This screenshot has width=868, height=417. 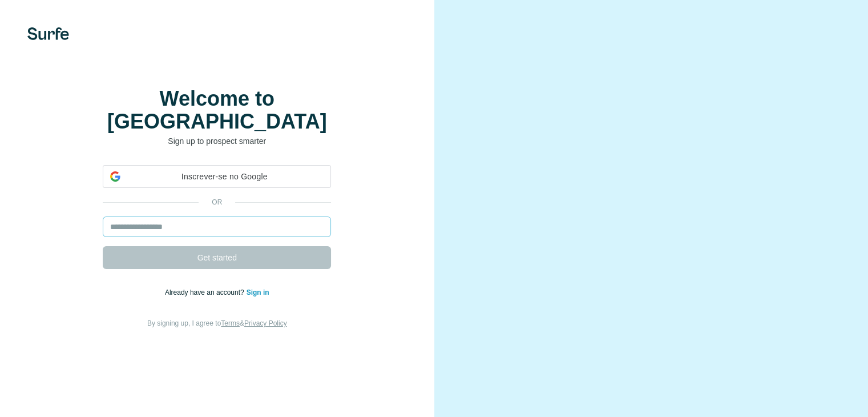 What do you see at coordinates (217, 176) in the screenshot?
I see `div: Inscrever-se no Google` at bounding box center [217, 176].